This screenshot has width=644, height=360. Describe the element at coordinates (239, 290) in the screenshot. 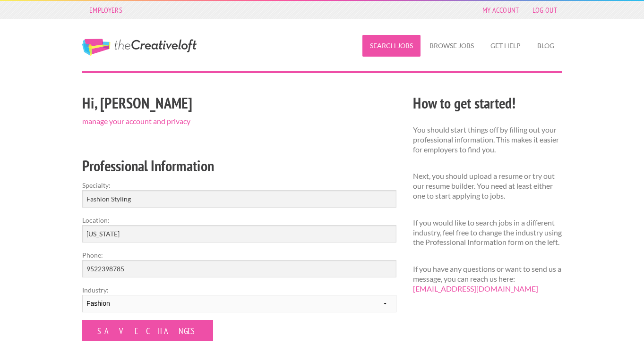

I see `label: Industry:` at that location.